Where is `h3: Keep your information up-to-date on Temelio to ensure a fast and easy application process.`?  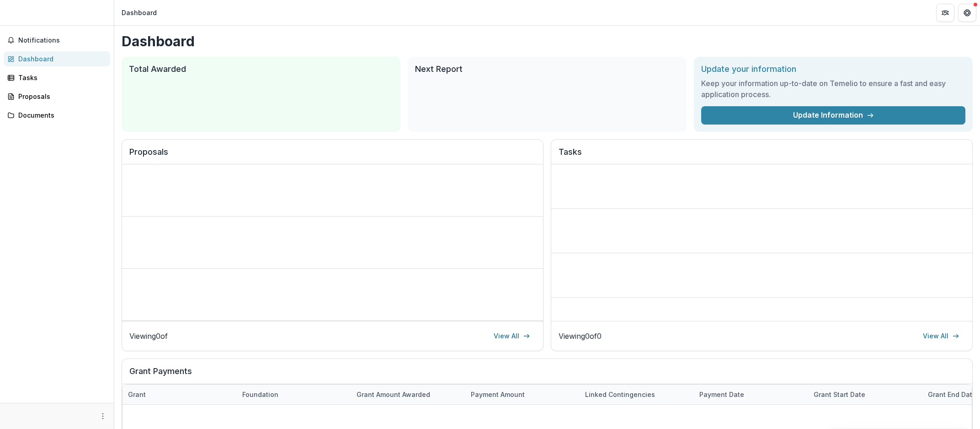 h3: Keep your information up-to-date on Temelio to ensure a fast and easy application process. is located at coordinates (834, 89).